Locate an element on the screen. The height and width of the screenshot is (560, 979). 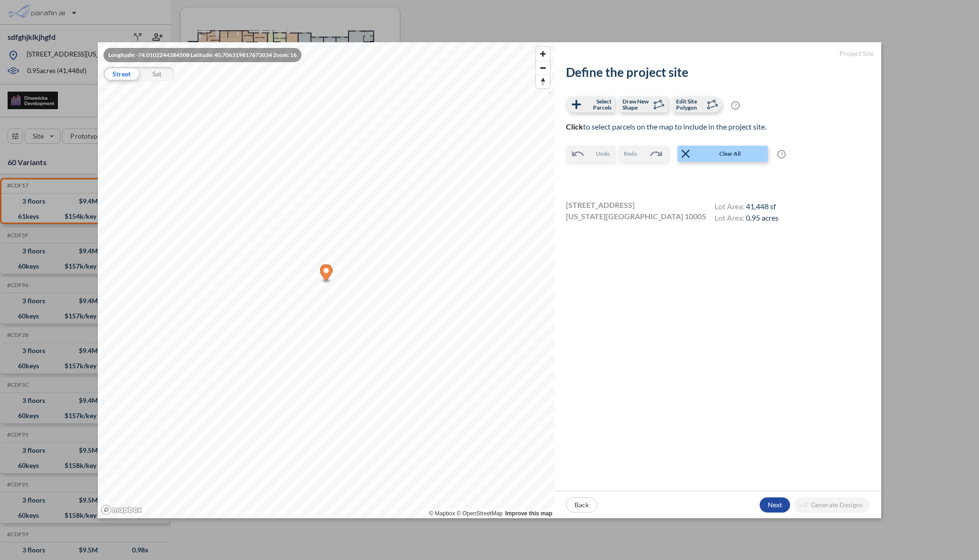
span: Undo is located at coordinates (603, 154).